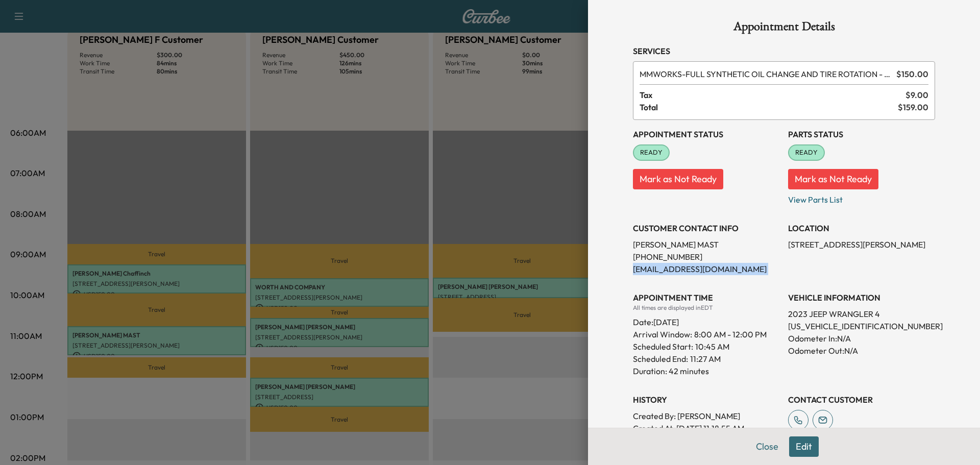 The image size is (980, 465). Describe the element at coordinates (913, 108) in the screenshot. I see `span: $ 159.00` at that location.